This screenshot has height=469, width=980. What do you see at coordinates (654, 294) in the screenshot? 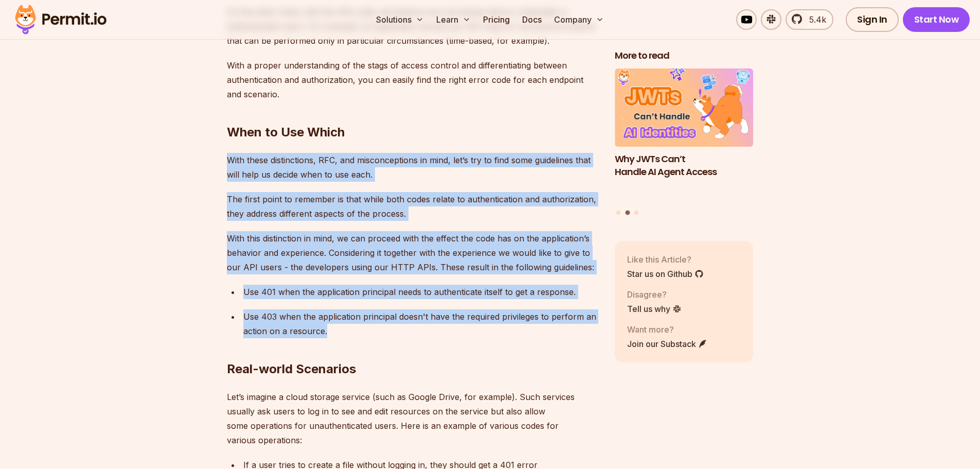
I see `p: Disagree?` at bounding box center [654, 294].